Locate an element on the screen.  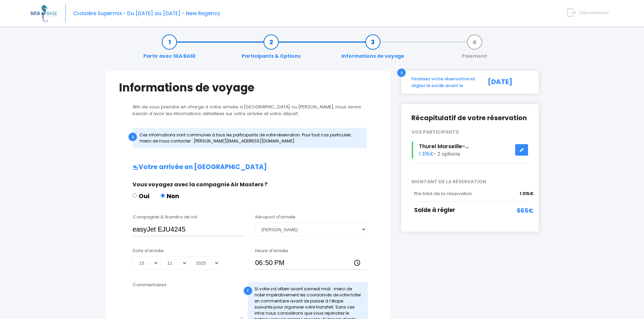
label: Date d'arrivée is located at coordinates (148, 251).